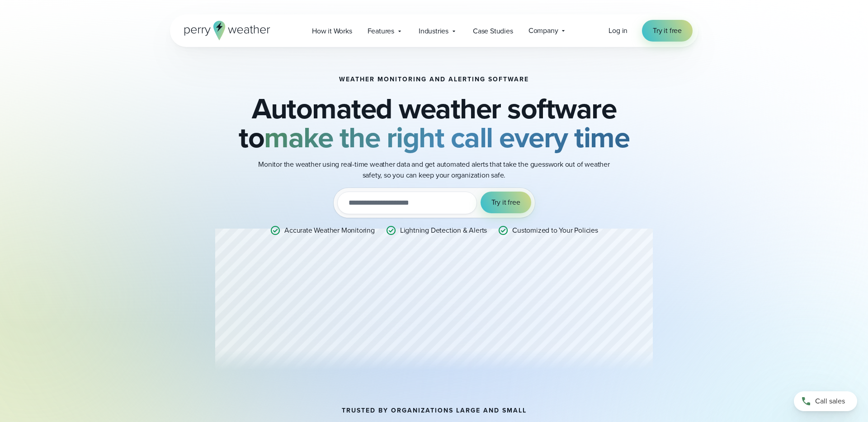  Describe the element at coordinates (443, 230) in the screenshot. I see `p: Lightning Detection & Alerts` at that location.